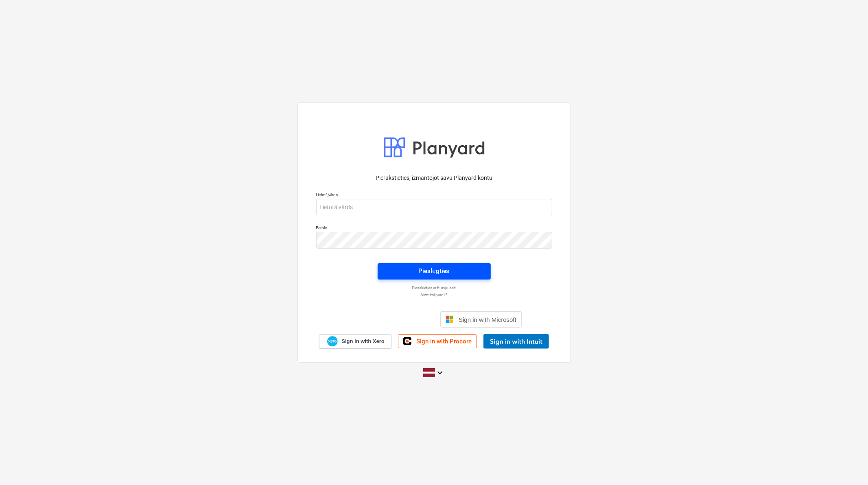  Describe the element at coordinates (434, 295) in the screenshot. I see `p: Aizmirsi paroli?` at that location.